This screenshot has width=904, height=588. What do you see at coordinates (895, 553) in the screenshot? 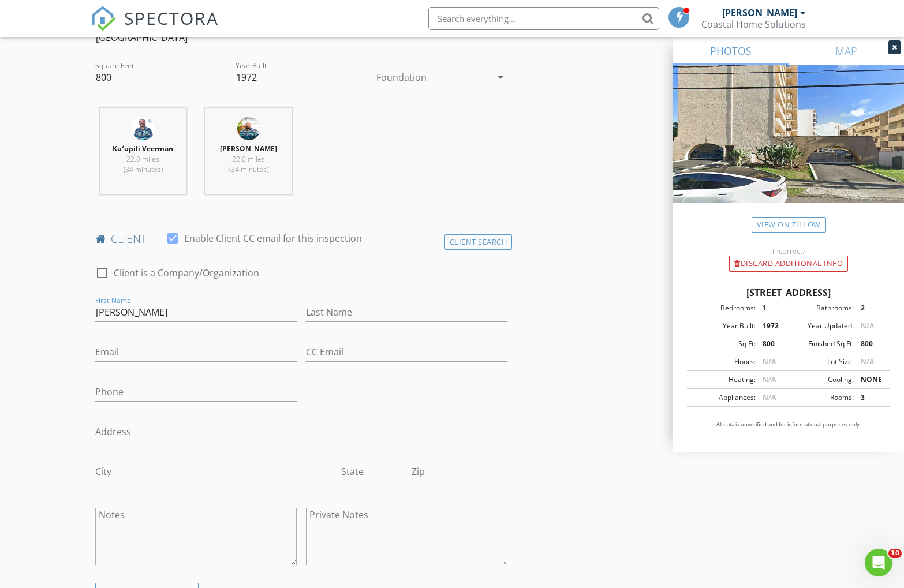
I see `span: 10` at bounding box center [895, 553].